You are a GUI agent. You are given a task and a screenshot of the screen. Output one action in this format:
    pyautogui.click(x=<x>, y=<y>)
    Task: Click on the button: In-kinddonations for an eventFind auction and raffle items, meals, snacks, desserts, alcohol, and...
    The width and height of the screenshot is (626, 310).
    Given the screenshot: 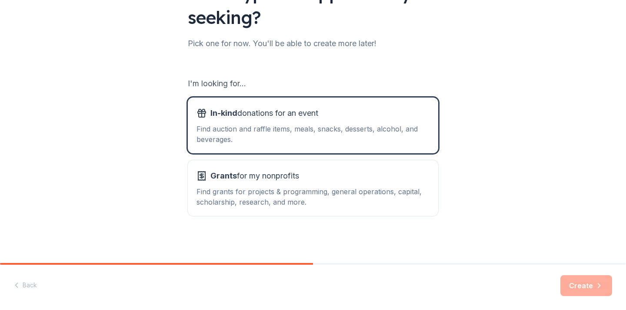 What is the action you would take?
    pyautogui.click(x=313, y=125)
    